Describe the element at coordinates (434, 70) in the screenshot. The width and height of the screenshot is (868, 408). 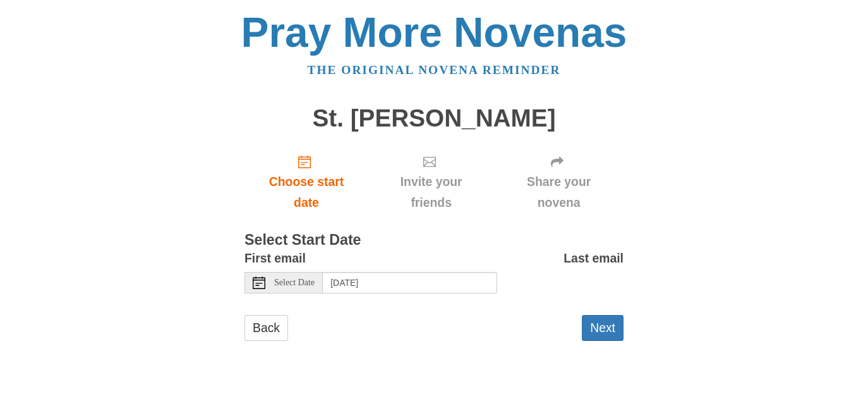
I see `a: The original novena reminder` at that location.